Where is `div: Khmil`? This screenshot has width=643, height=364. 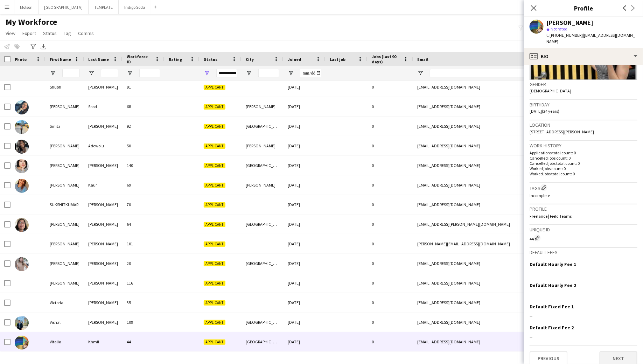 div: Khmil is located at coordinates (103, 341).